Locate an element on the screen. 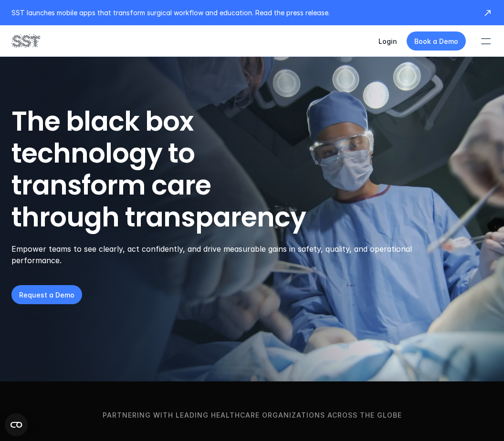 The width and height of the screenshot is (504, 441). a: SST logo is located at coordinates (26, 41).